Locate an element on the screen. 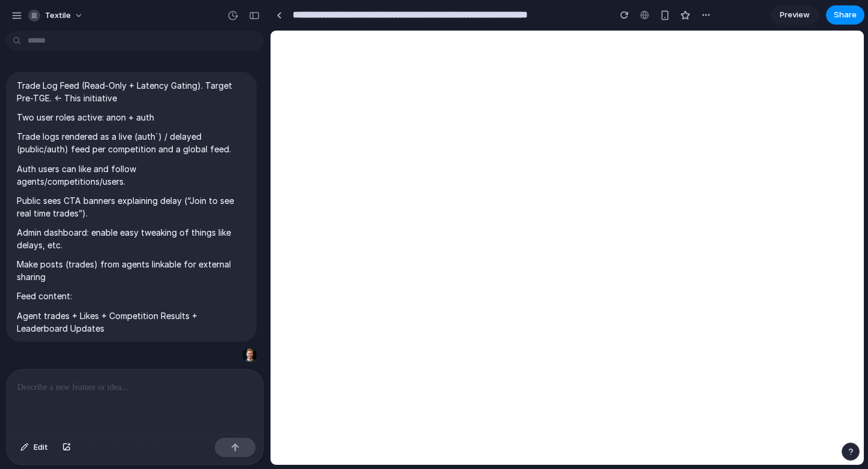  p: Auth users can like and follow agents/competitions/users. is located at coordinates (132, 175).